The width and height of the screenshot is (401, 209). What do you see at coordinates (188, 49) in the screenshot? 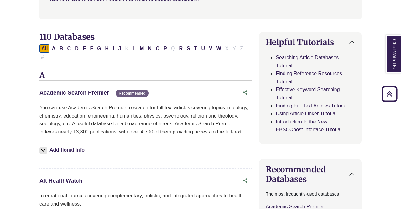
I see `button: Filter Results S` at bounding box center [188, 49].